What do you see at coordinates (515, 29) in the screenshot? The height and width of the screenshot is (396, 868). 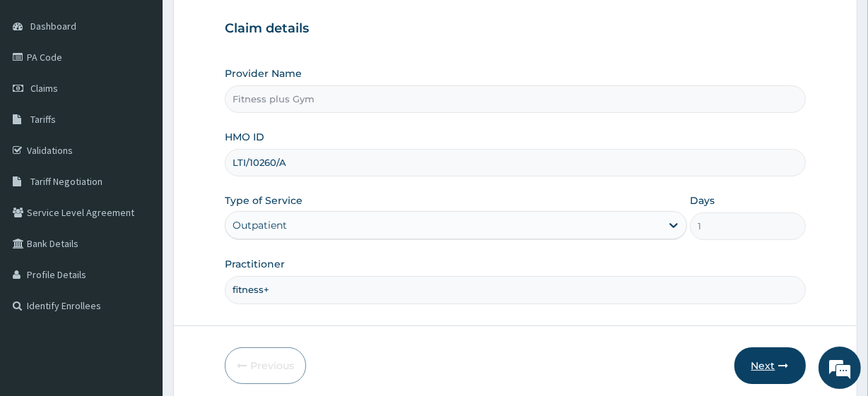 I see `h3: Claim details` at bounding box center [515, 29].